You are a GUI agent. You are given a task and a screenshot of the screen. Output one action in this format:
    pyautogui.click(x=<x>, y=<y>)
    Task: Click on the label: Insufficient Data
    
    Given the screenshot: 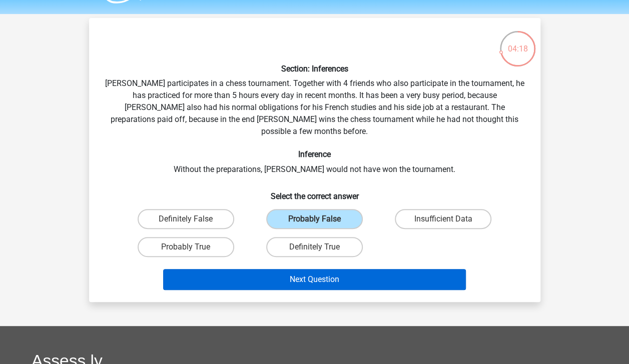 What is the action you would take?
    pyautogui.click(x=443, y=219)
    